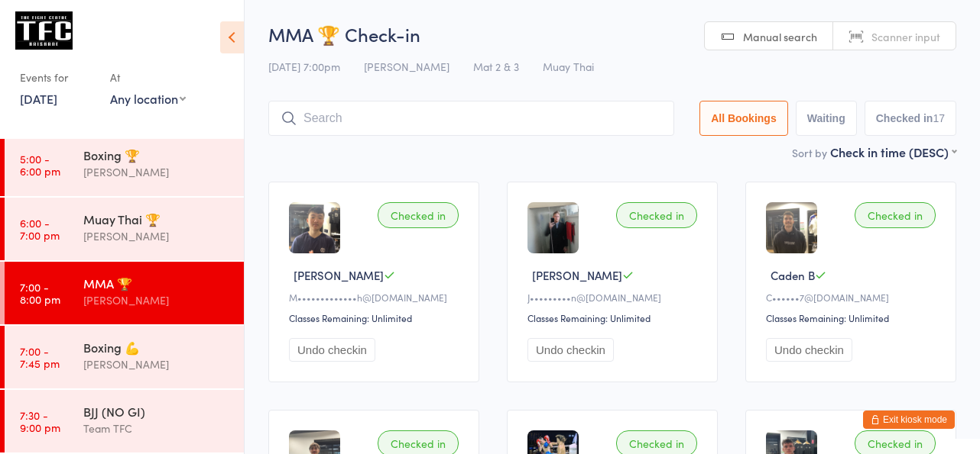  I want to click on time: 5:00 - 6:00 pm, so click(40, 165).